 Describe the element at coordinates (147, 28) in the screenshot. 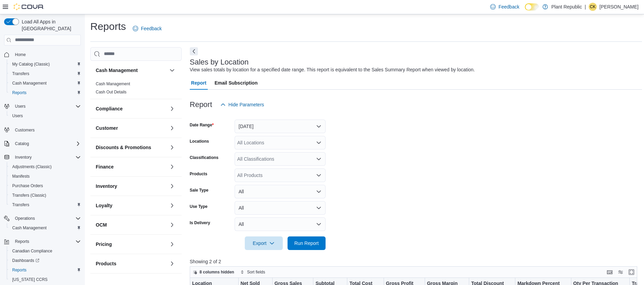

I see `a: Feedback` at that location.